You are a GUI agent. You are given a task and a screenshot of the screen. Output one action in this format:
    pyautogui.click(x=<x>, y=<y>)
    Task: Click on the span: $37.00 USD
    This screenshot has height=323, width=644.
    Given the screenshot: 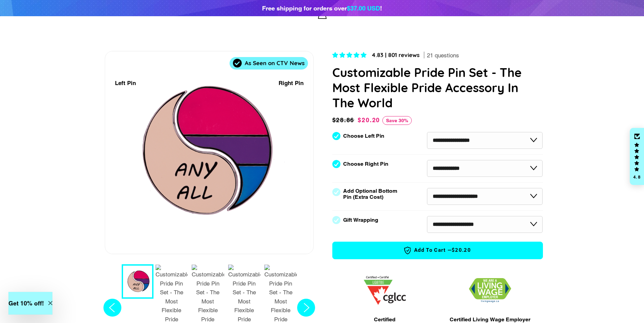 What is the action you would take?
    pyautogui.click(x=363, y=8)
    